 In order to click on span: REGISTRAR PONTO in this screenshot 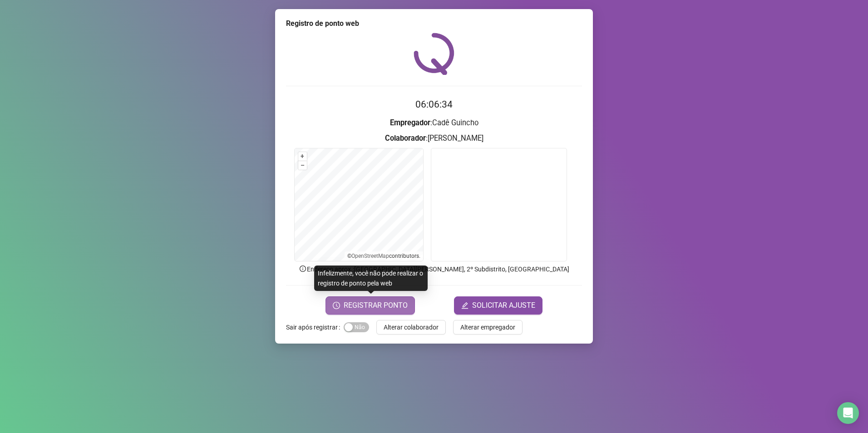, I will do `click(376, 305)`.